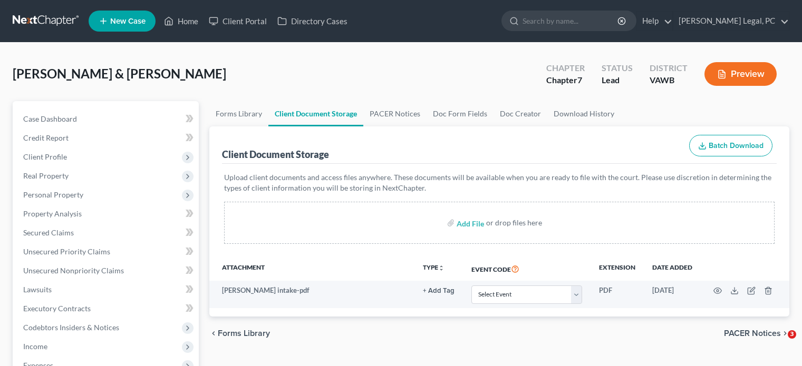 This screenshot has width=802, height=366. I want to click on span: Secured Claims, so click(49, 233).